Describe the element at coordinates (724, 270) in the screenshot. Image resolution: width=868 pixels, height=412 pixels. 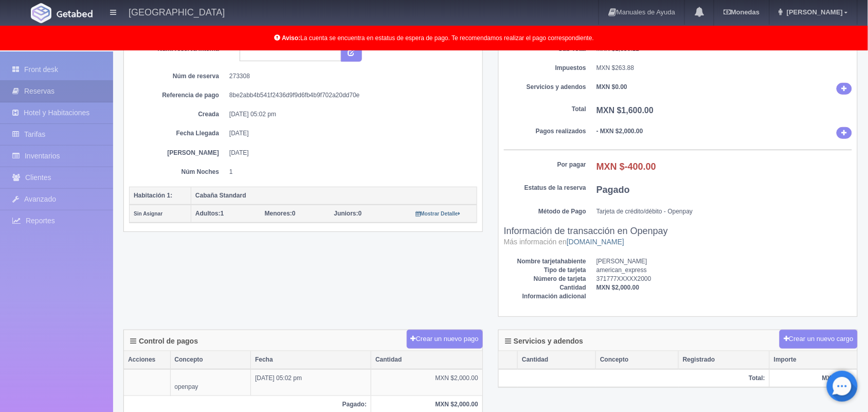
I see `dd: american_express` at that location.